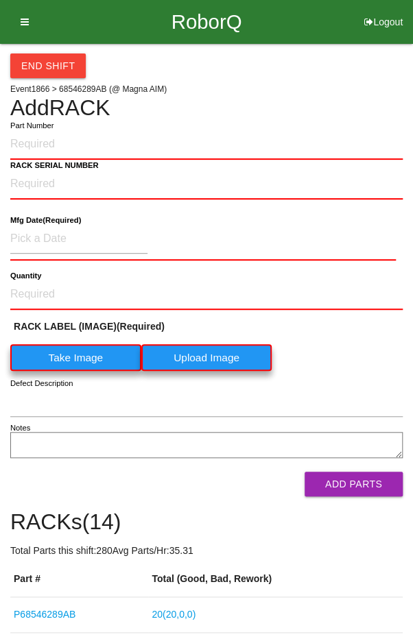 This screenshot has width=413, height=641. What do you see at coordinates (206, 551) in the screenshot?
I see `p: Total Parts this shift: 280 Avg Parts/Hr: 35.31` at bounding box center [206, 551].